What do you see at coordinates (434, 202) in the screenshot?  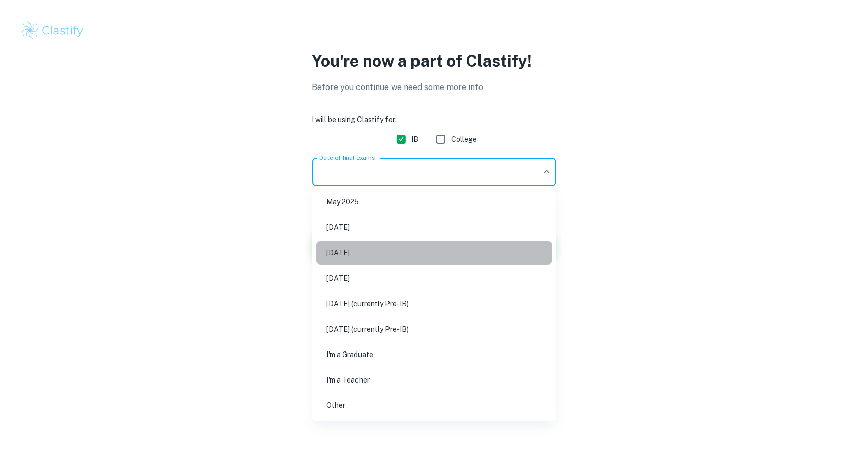 I see `li: May 2025` at bounding box center [434, 202].